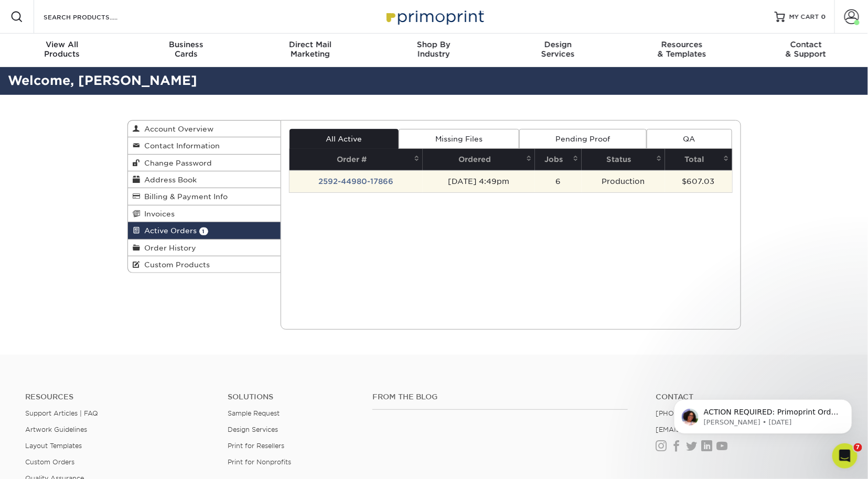 This screenshot has height=479, width=868. I want to click on a: Shop ByIndustry, so click(434, 50).